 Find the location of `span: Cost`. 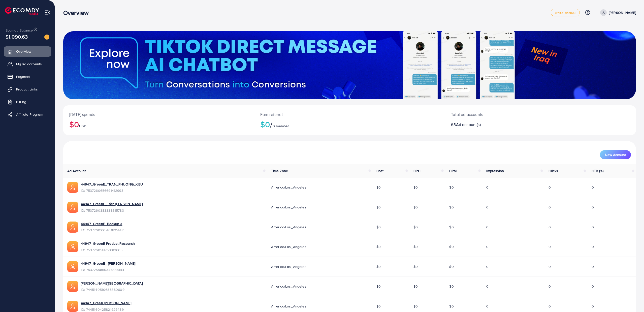

span: Cost is located at coordinates (380, 171).